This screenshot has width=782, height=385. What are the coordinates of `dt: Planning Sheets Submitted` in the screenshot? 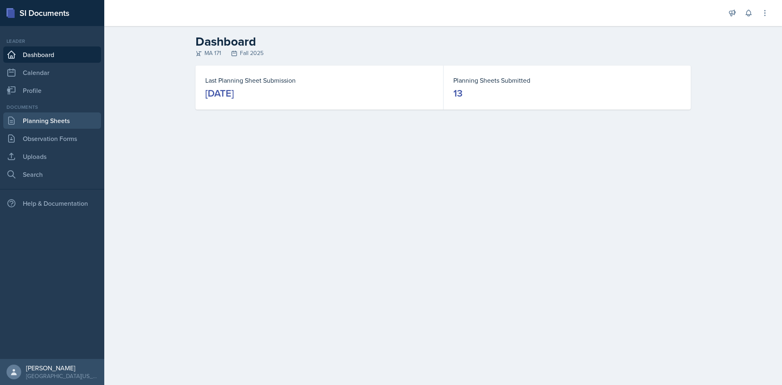 It's located at (567, 80).